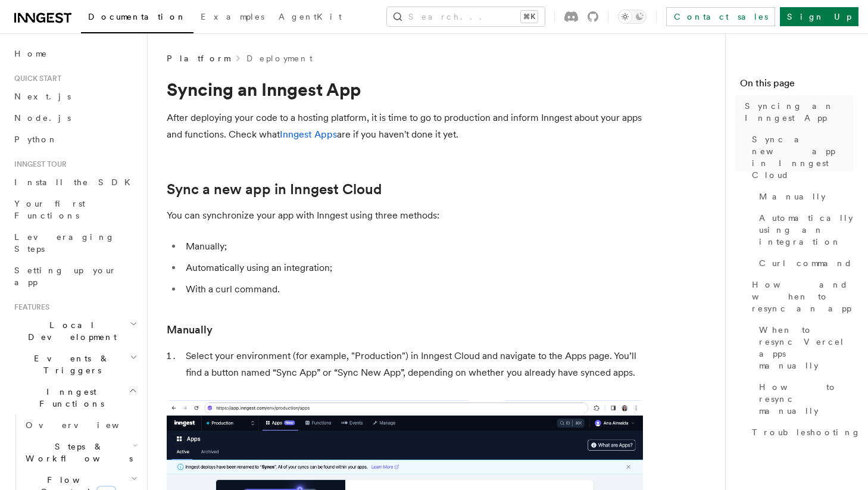  I want to click on p: After deploying your code to a hosting platform, it is time to go to production and inform Innges..., so click(405, 127).